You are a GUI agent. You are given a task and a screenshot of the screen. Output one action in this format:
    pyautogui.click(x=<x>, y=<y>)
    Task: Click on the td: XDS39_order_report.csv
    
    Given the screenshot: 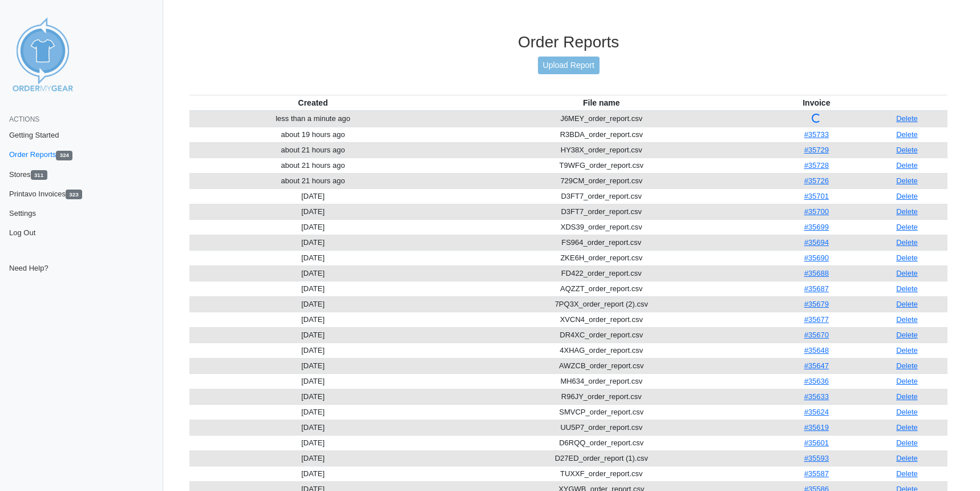 What is the action you would take?
    pyautogui.click(x=602, y=227)
    